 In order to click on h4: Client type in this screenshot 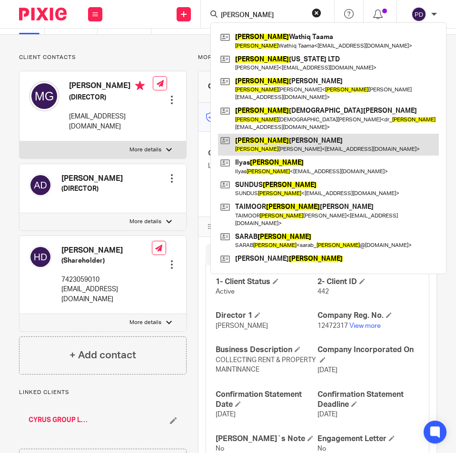, I will do `click(263, 153)`.